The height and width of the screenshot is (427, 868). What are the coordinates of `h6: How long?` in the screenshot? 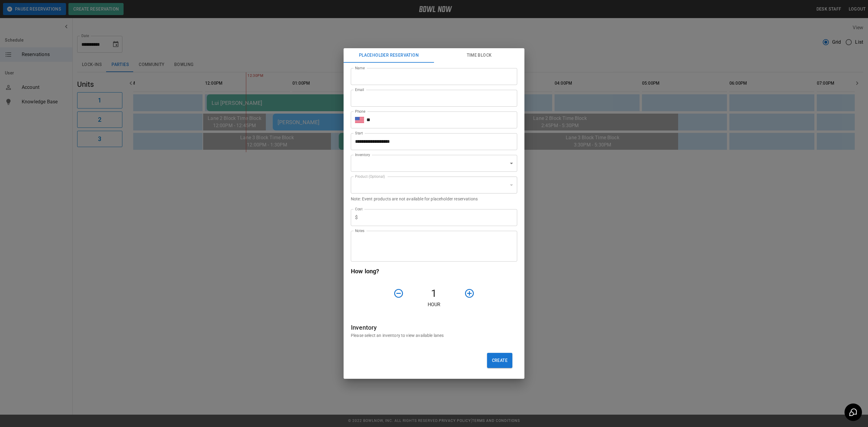 It's located at (434, 272).